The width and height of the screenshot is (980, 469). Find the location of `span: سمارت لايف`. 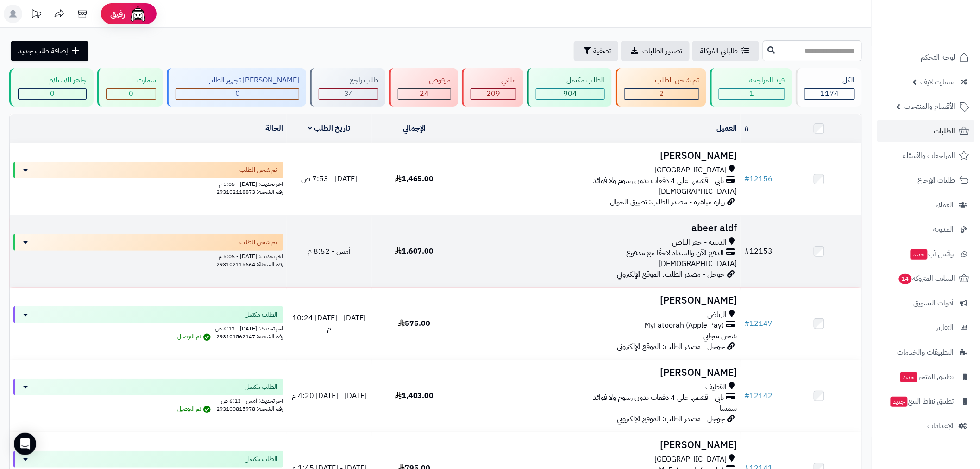

span: سمارت لايف is located at coordinates (937, 82).